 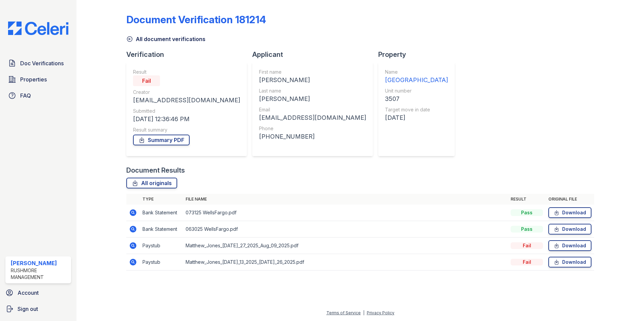 I want to click on div: Phone, so click(x=313, y=128).